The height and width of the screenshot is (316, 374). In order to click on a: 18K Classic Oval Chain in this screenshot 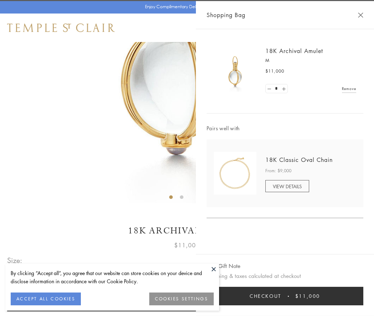, I will do `click(299, 160)`.